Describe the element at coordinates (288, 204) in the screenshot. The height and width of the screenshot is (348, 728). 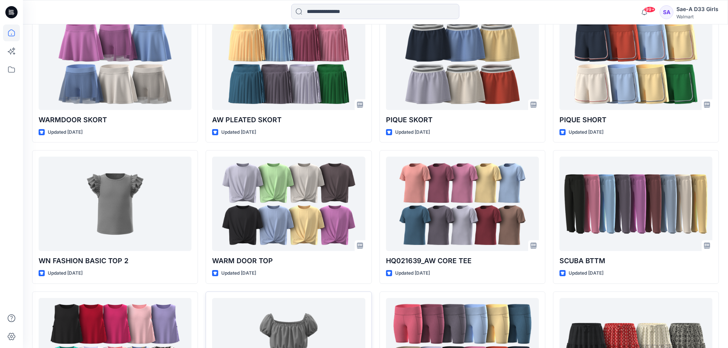
I see `a: WARM DOOR TOP` at that location.